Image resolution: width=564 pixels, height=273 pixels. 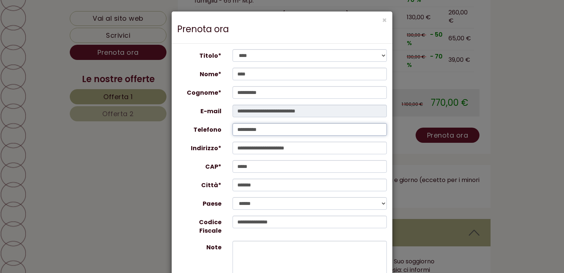 I want to click on label: Note, so click(x=199, y=246).